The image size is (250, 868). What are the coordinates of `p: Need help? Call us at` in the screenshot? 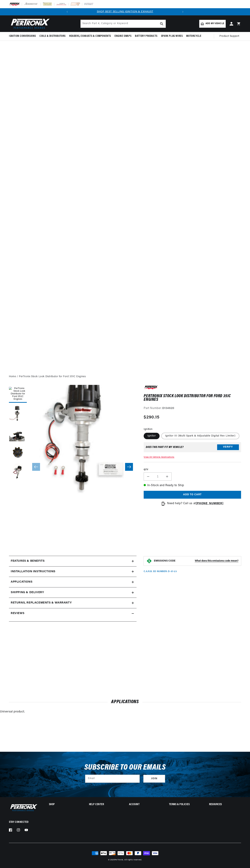 It's located at (195, 504).